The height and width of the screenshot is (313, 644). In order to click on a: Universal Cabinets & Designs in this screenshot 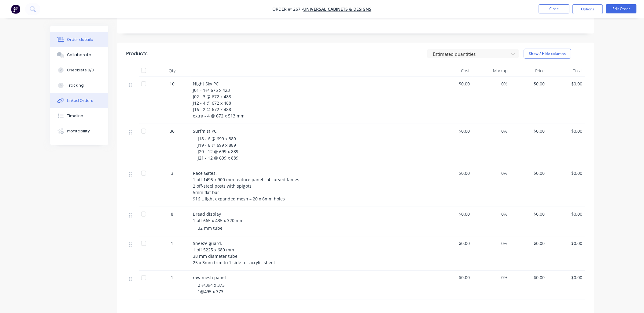, I will do `click(337, 9)`.